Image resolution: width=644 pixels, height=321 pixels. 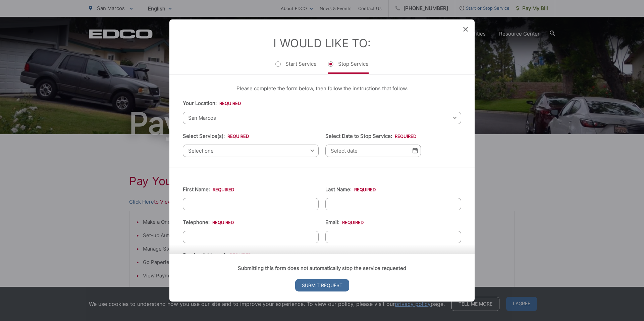 I want to click on label: Last Name:, so click(x=350, y=190).